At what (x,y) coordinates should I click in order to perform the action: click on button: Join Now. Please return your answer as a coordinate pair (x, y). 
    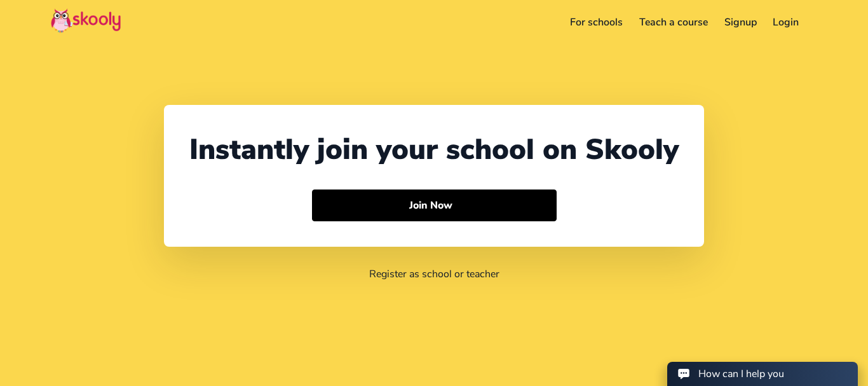
    Looking at the image, I should click on (434, 206).